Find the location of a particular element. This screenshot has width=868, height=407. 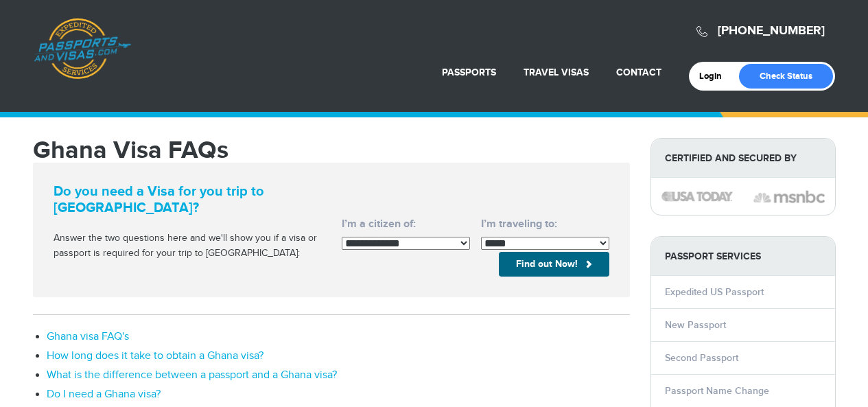

button: Find out Now! is located at coordinates (554, 264).